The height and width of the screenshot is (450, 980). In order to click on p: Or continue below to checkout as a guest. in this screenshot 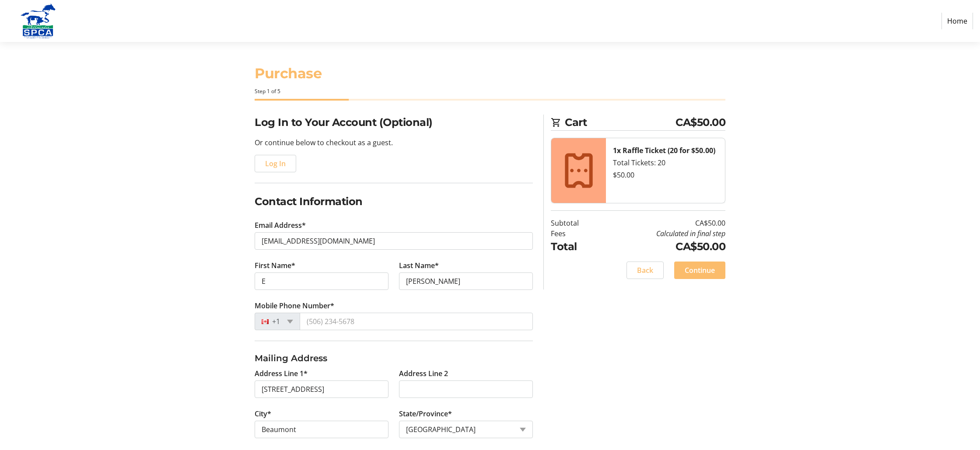, I will do `click(394, 142)`.